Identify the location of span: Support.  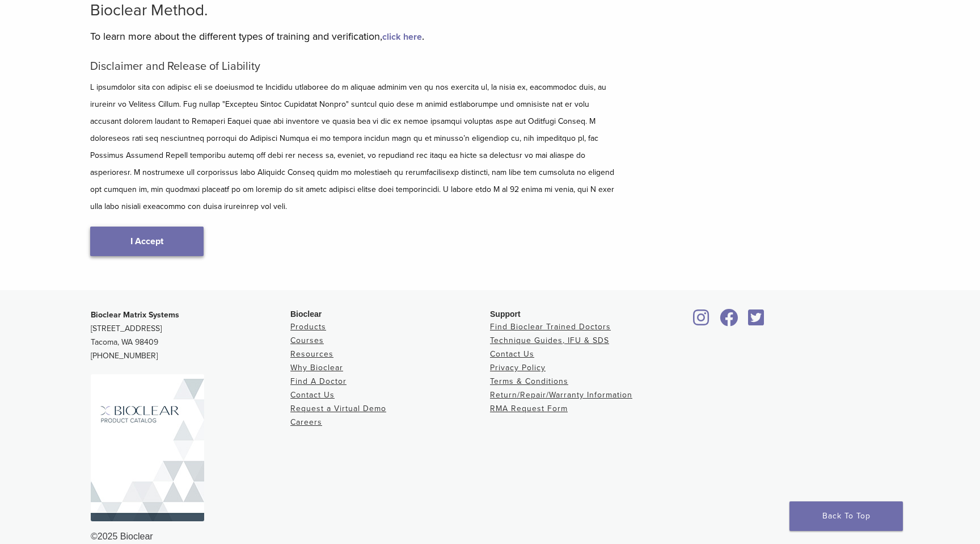
(505, 314).